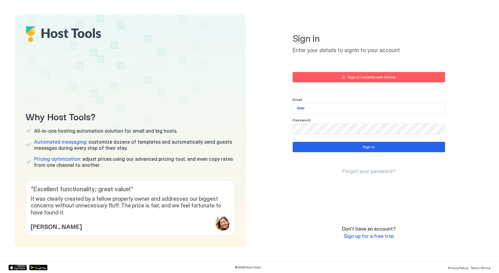 The height and width of the screenshot is (273, 499). Describe the element at coordinates (458, 267) in the screenshot. I see `a: Privacy Policy` at that location.